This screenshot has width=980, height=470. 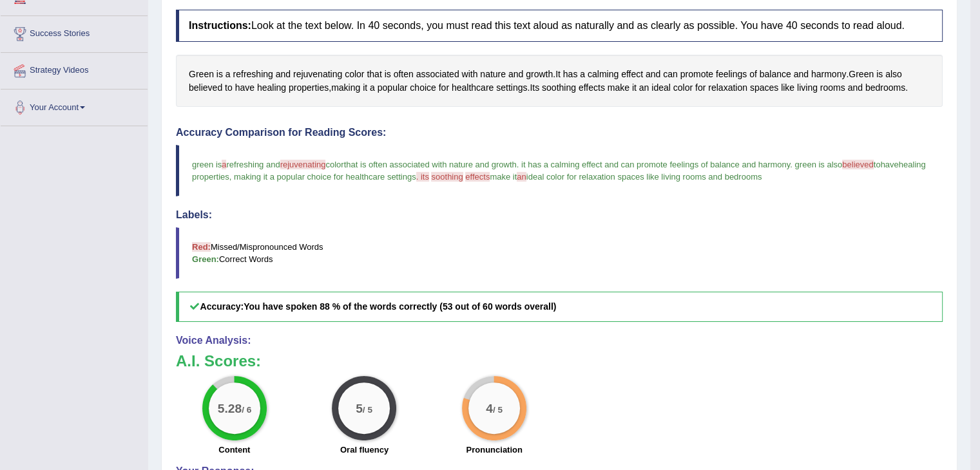 I want to click on span: believed, so click(x=858, y=164).